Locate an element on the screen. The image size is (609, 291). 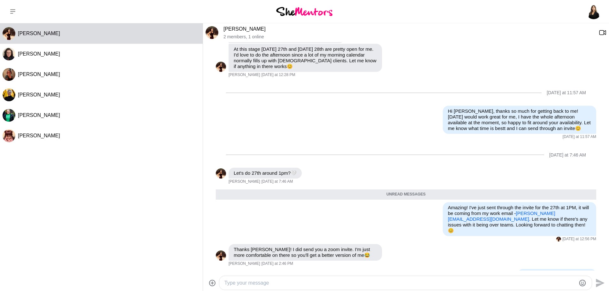
time: 2025-08-12T04:46:40.835Z is located at coordinates (277, 264).